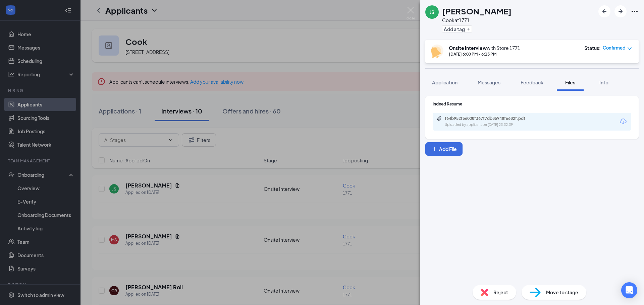 The height and width of the screenshot is (305, 644). Describe the element at coordinates (444, 149) in the screenshot. I see `button: Add FilePlus` at that location.